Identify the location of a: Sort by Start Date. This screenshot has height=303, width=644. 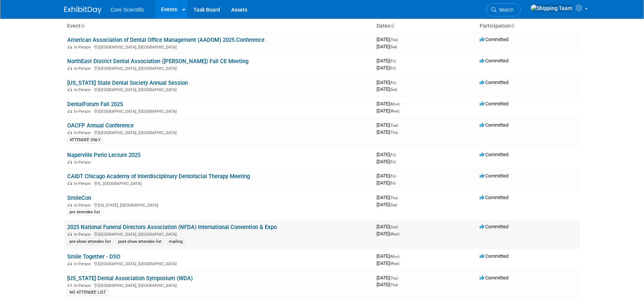
(392, 26).